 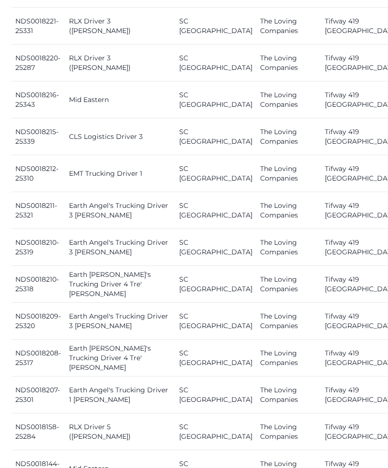 I want to click on td: NDS0018212-25310, so click(x=38, y=174).